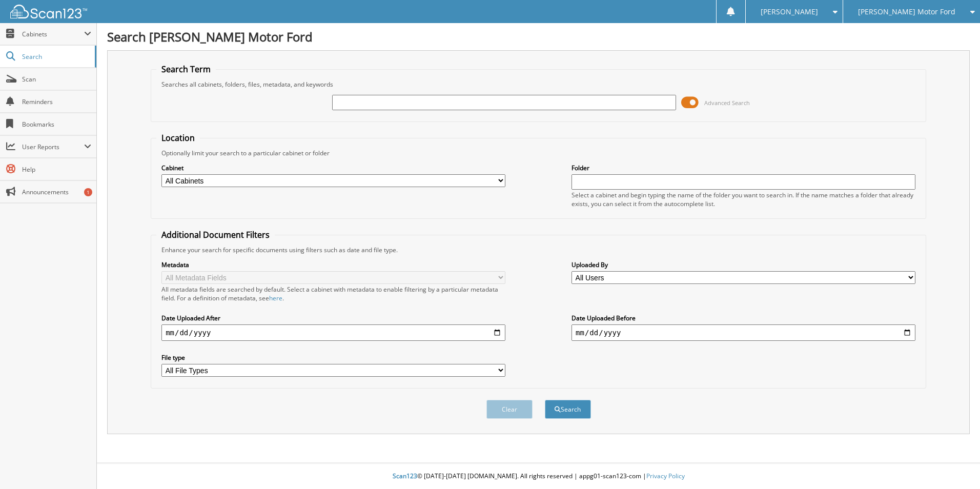  Describe the element at coordinates (57, 101) in the screenshot. I see `span: Reminders` at that location.